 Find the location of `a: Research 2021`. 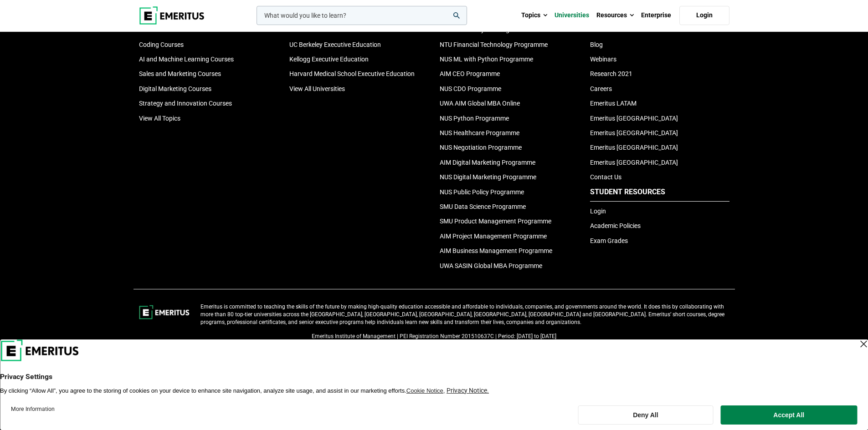

a: Research 2021 is located at coordinates (611, 74).